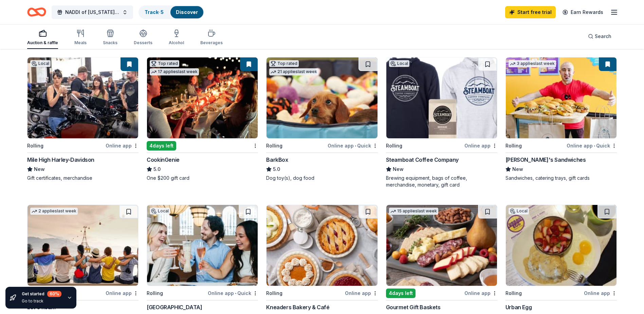  I want to click on span: Search, so click(603, 36).